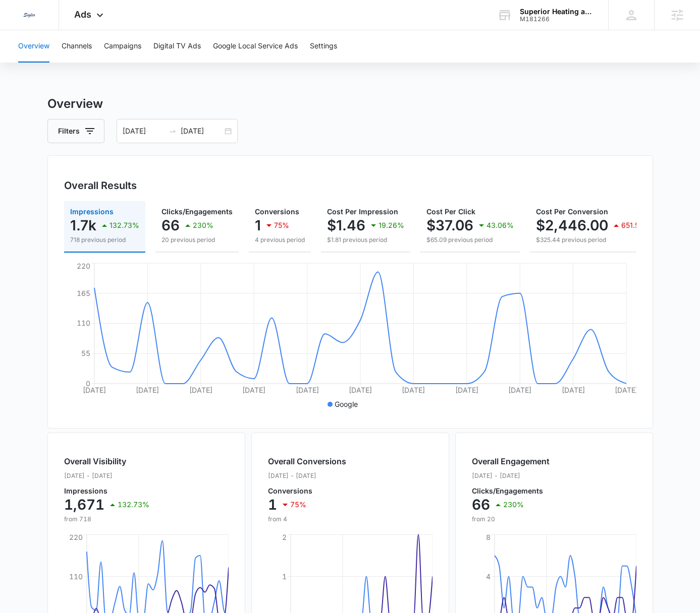  Describe the element at coordinates (307, 520) in the screenshot. I see `p: from 4` at that location.